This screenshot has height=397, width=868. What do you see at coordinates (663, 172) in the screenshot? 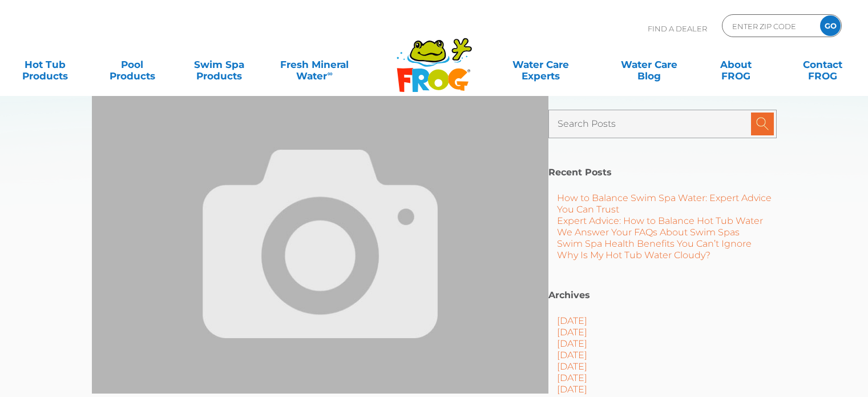
I see `h2: Recent Posts` at bounding box center [663, 172].